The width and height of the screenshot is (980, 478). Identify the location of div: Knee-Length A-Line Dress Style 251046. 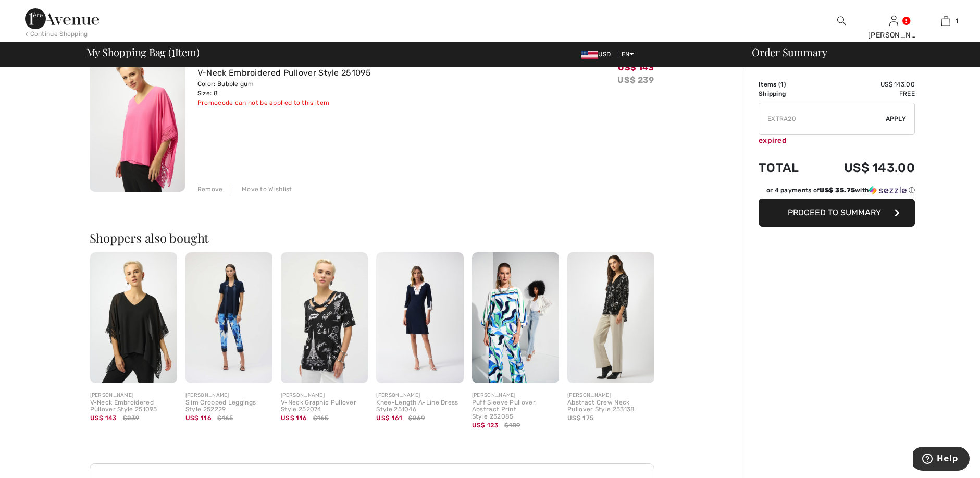
(420, 406).